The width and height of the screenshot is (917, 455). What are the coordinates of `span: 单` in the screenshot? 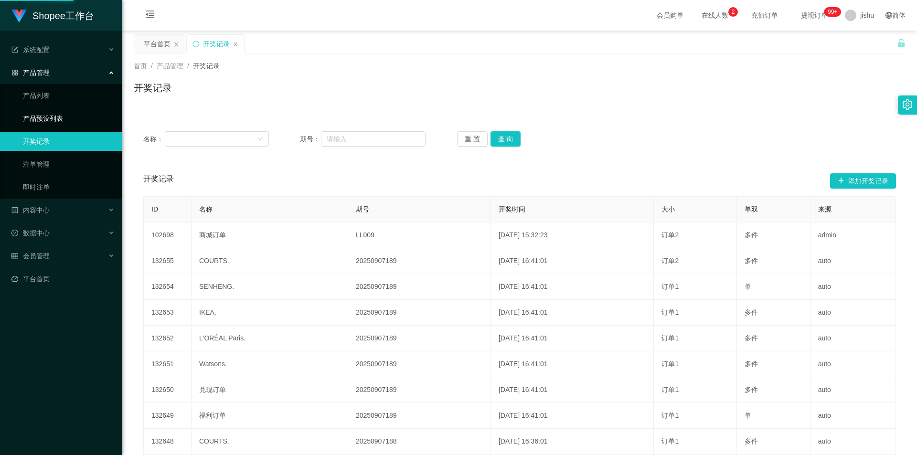 It's located at (748, 286).